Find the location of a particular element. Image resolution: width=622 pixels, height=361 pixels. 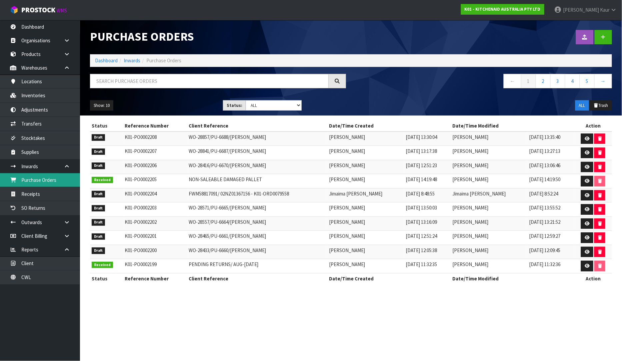

span: Purchase Orders is located at coordinates (164, 60).